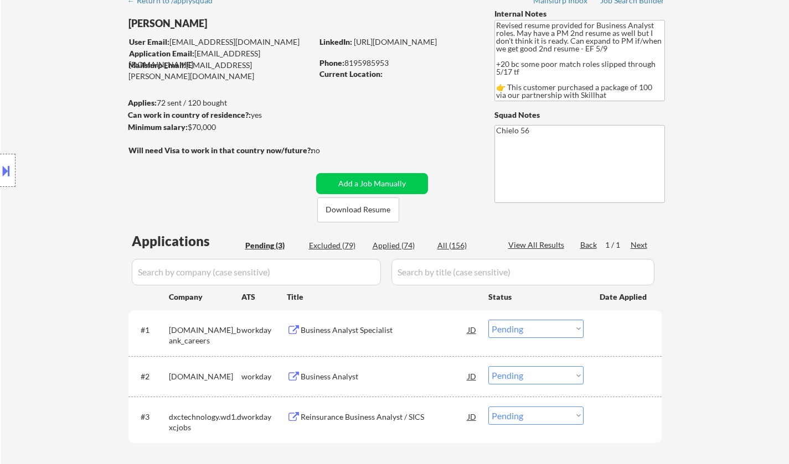  Describe the element at coordinates (358, 210) in the screenshot. I see `button: Download Resume` at that location.